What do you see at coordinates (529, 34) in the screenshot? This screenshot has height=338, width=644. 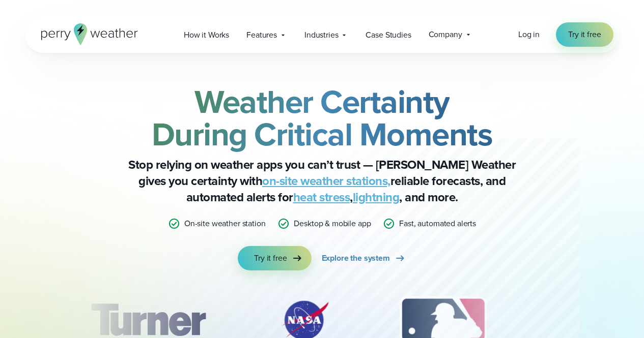 I see `a: Log in` at bounding box center [529, 34].